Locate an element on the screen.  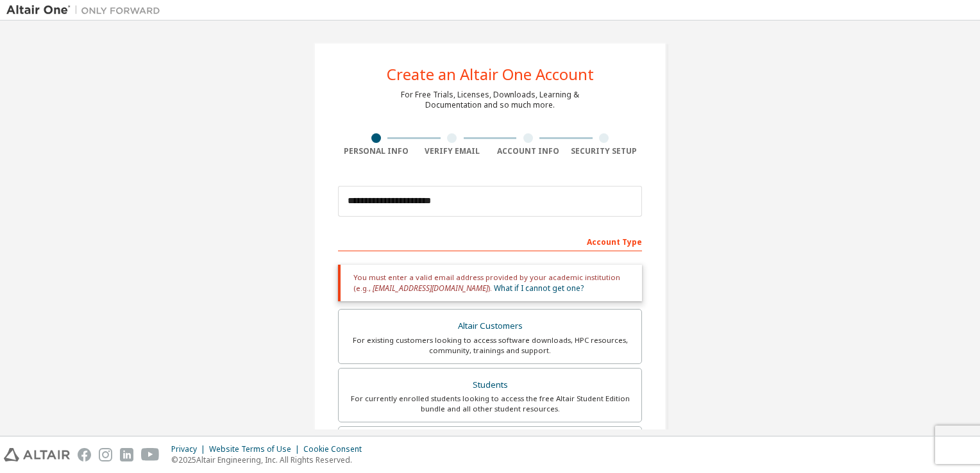
div: Security Setup is located at coordinates (604, 152).